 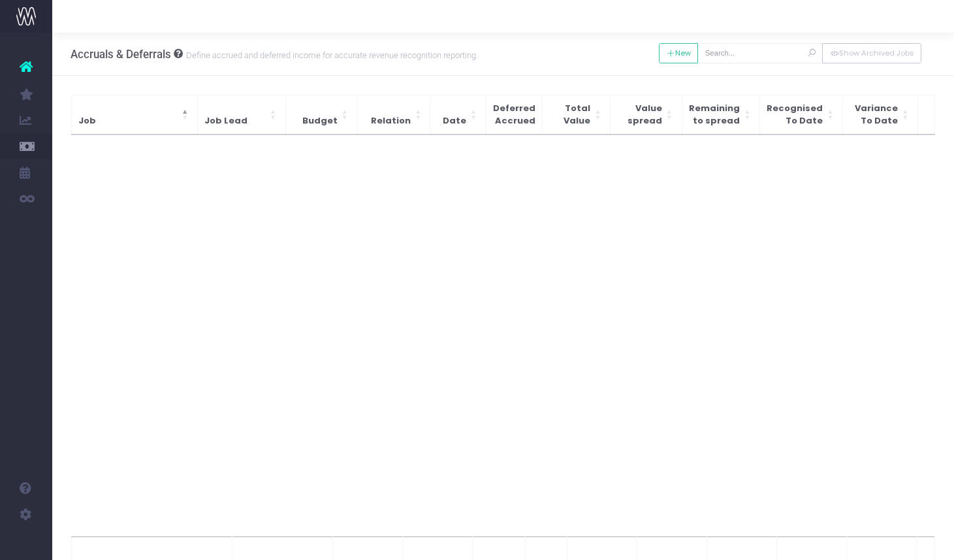 What do you see at coordinates (274, 54) in the screenshot?
I see `h3: Accruals & Deferrals` at bounding box center [274, 54].